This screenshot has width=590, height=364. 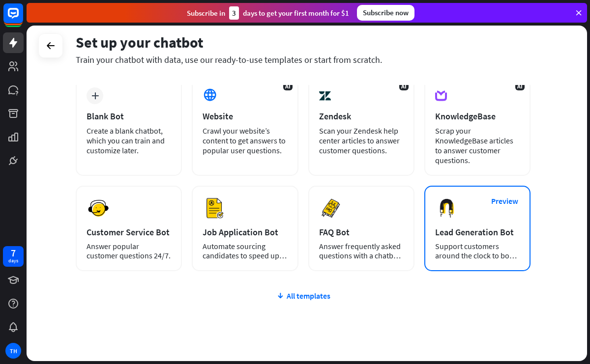 I want to click on div: Crawl your website’s content to get answers to popular user questions., so click(x=245, y=140).